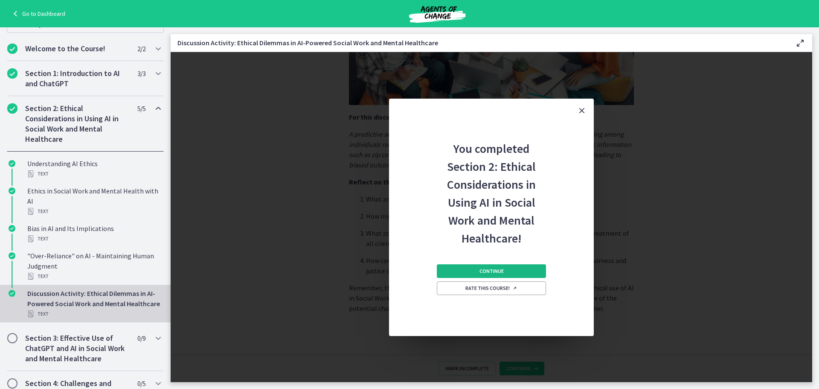 The width and height of the screenshot is (819, 389). Describe the element at coordinates (491, 271) in the screenshot. I see `span: Continue` at that location.